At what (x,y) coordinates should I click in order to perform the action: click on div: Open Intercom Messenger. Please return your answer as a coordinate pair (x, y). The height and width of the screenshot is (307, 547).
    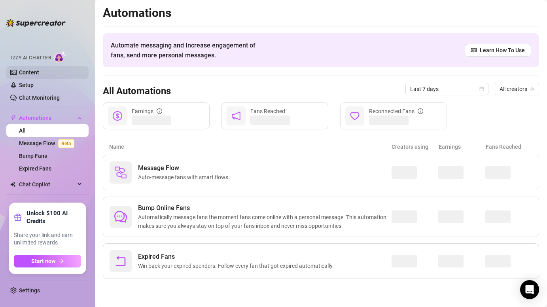
    Looking at the image, I should click on (529, 289).